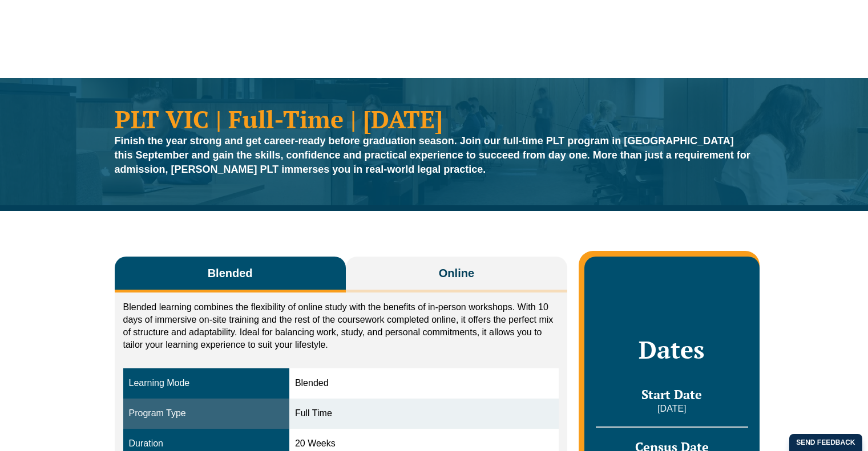 This screenshot has height=451, width=868. Describe the element at coordinates (671, 394) in the screenshot. I see `span: Start Date` at that location.